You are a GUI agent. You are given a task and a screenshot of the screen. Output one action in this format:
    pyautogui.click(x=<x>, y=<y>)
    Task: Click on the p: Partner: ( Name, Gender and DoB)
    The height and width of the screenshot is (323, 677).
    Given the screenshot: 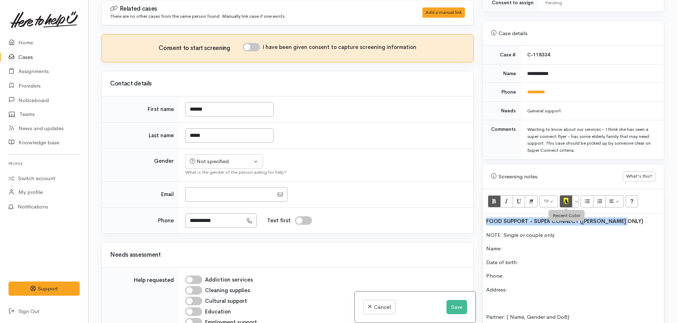 What is the action you would take?
    pyautogui.click(x=573, y=317)
    